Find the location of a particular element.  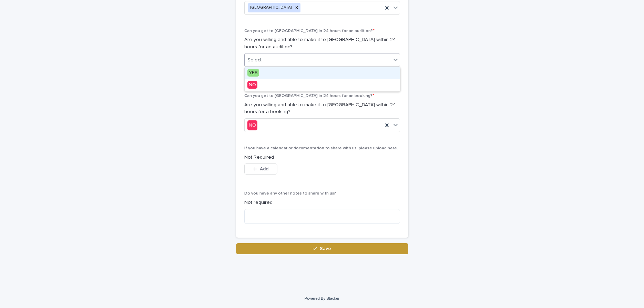

span: Add is located at coordinates (264, 169).